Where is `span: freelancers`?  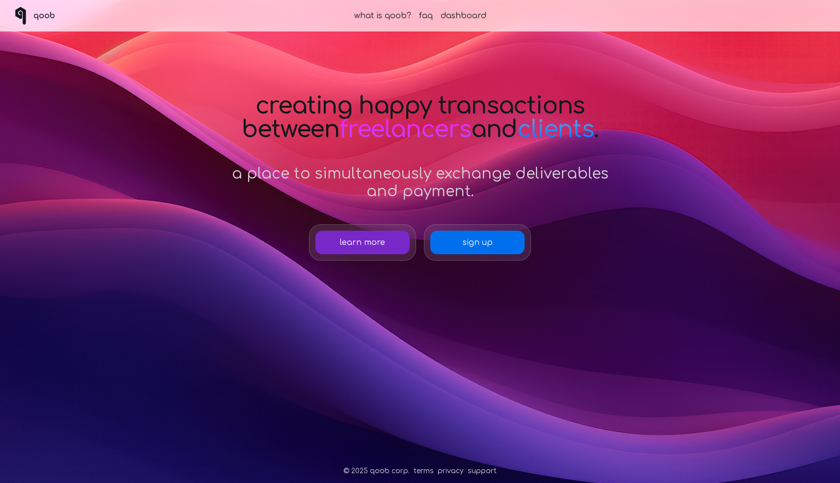
span: freelancers is located at coordinates (405, 129).